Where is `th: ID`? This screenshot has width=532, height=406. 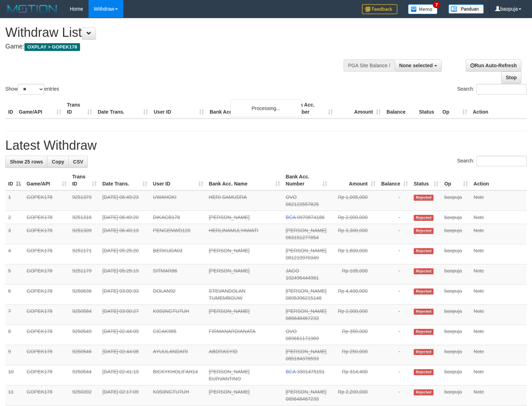
th: ID is located at coordinates (11, 108).